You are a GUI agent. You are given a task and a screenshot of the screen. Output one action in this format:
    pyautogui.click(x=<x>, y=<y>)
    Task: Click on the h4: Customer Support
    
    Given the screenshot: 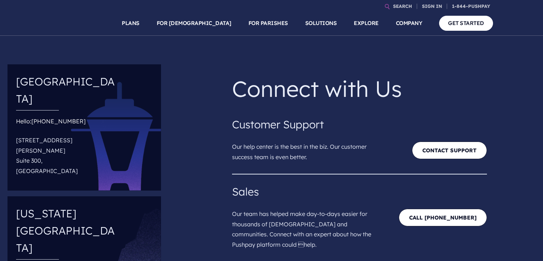 What is the action you would take?
    pyautogui.click(x=359, y=124)
    